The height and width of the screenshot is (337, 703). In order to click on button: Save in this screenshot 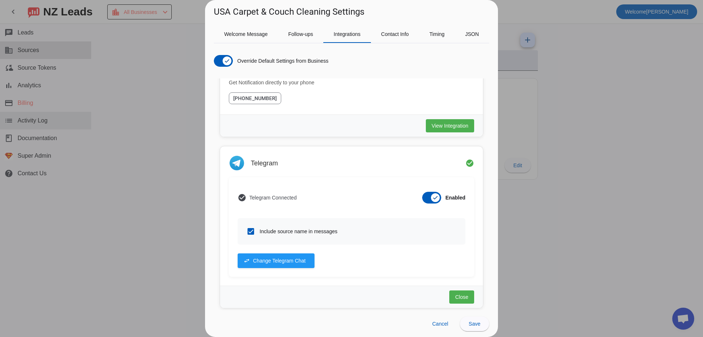, I will do `click(475, 323)`.